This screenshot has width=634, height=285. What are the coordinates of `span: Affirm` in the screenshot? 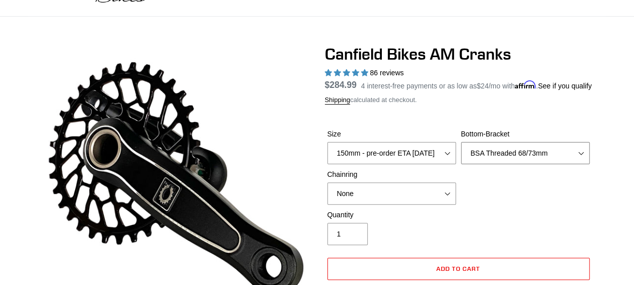 It's located at (526, 84).